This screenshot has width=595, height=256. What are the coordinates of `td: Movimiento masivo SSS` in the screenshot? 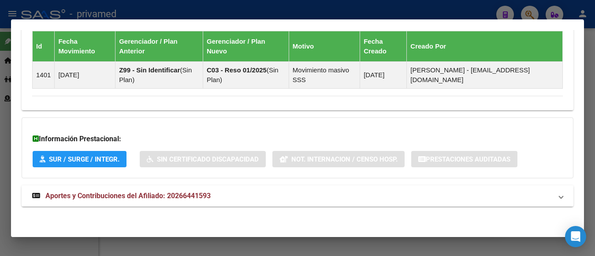 It's located at (324, 74).